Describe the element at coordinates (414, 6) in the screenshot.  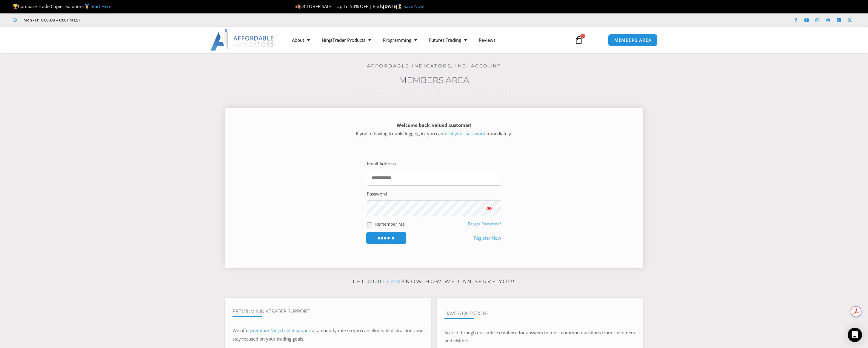
I see `a: Save Now` at that location.